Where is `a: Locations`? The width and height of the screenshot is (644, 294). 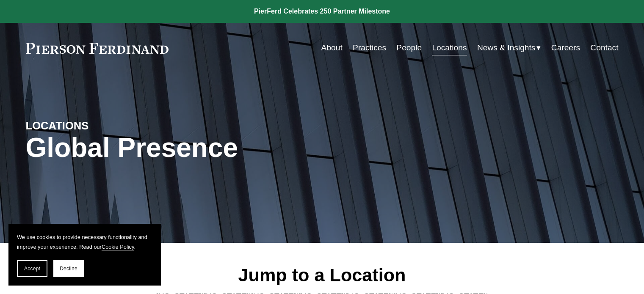
a: Locations is located at coordinates (449, 47).